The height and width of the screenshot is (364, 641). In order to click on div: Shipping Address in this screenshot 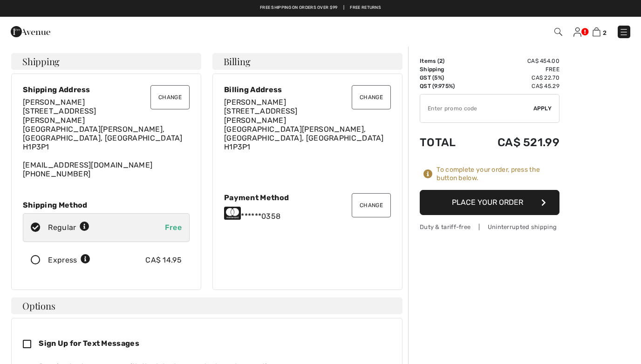, I will do `click(106, 89)`.